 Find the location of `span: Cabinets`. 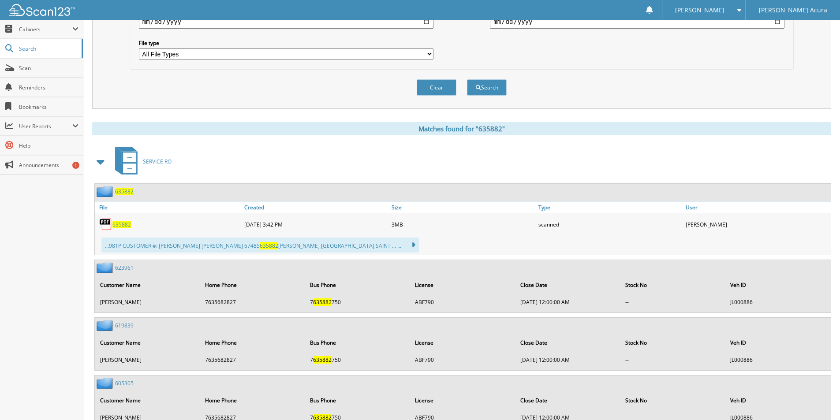

span: Cabinets is located at coordinates (45, 29).